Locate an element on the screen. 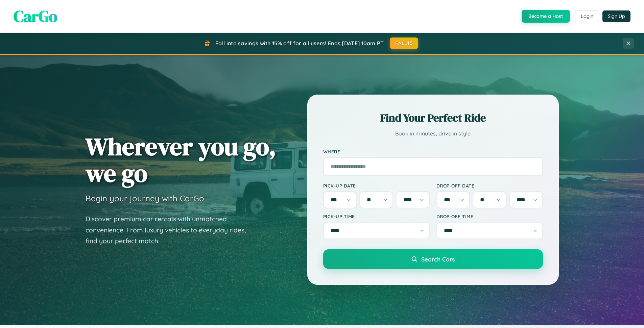 This screenshot has width=644, height=328. button: Become a Host is located at coordinates (545, 16).